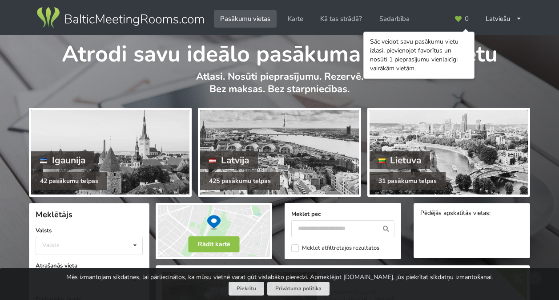  Describe the element at coordinates (341, 19) in the screenshot. I see `a: Kā tas strādā?` at that location.